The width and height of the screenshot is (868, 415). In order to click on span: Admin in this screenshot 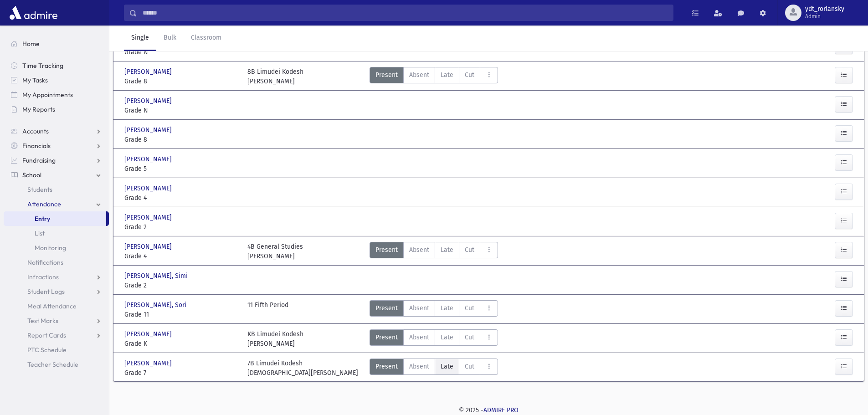, I will do `click(825, 16)`.